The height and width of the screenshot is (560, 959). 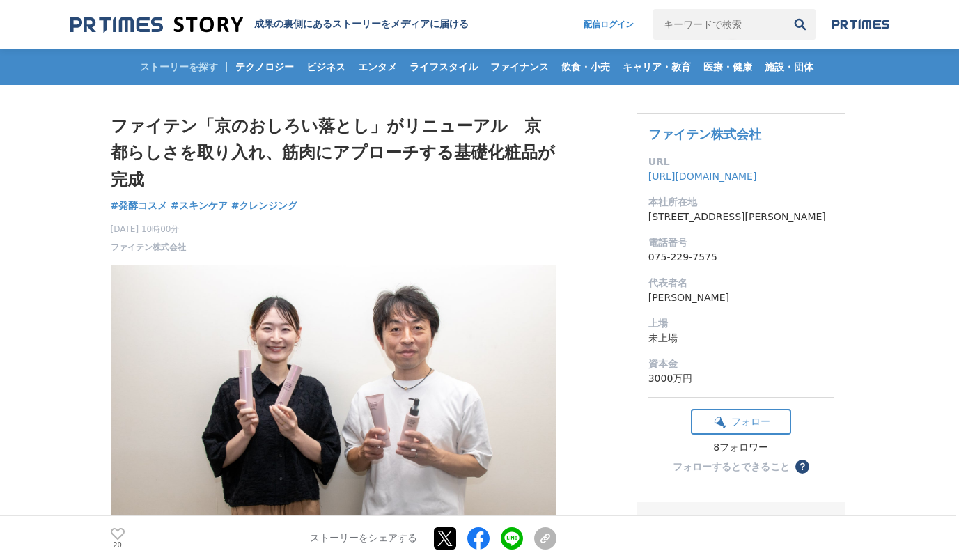 I want to click on img: 成果の裏側にあるストーリーをメディアに届ける, so click(x=157, y=24).